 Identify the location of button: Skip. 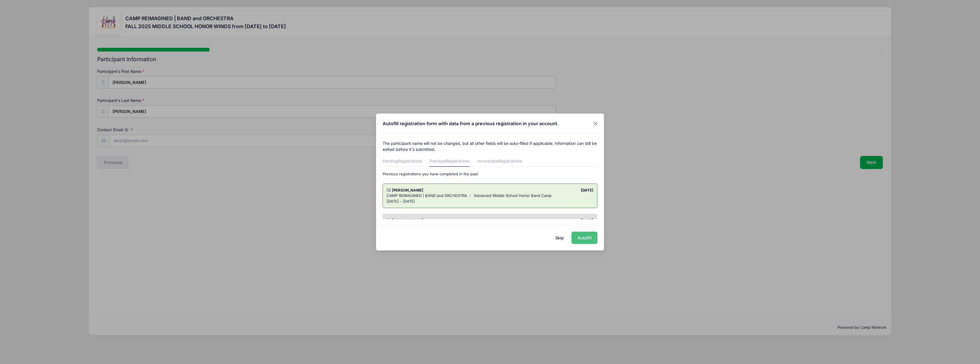
(559, 238).